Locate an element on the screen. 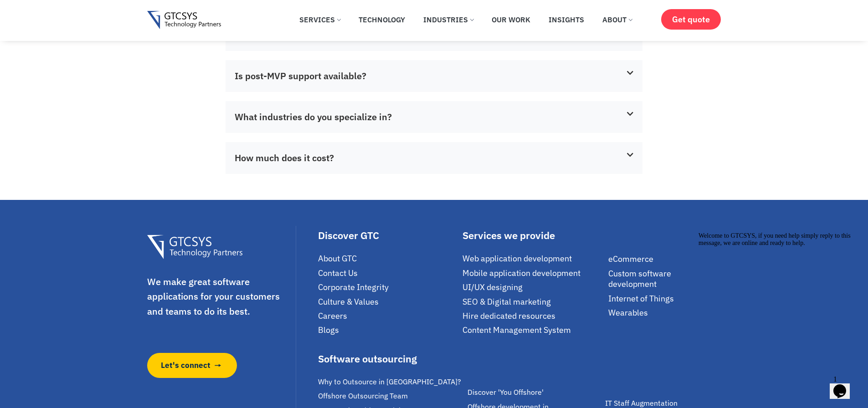 The image size is (868, 408). span: SEO & Digital marketing is located at coordinates (507, 302).